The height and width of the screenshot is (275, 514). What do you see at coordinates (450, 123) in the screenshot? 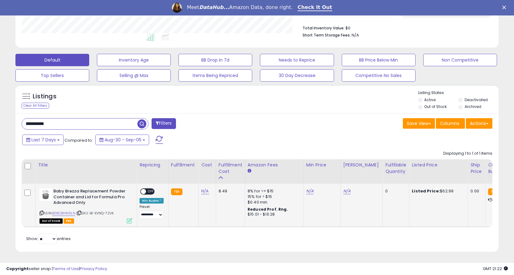
I see `span: Columns` at bounding box center [450, 123].